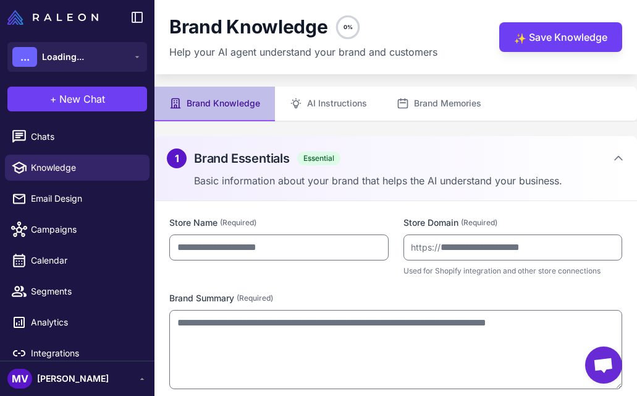 The image size is (637, 396). I want to click on span: Calendar, so click(85, 260).